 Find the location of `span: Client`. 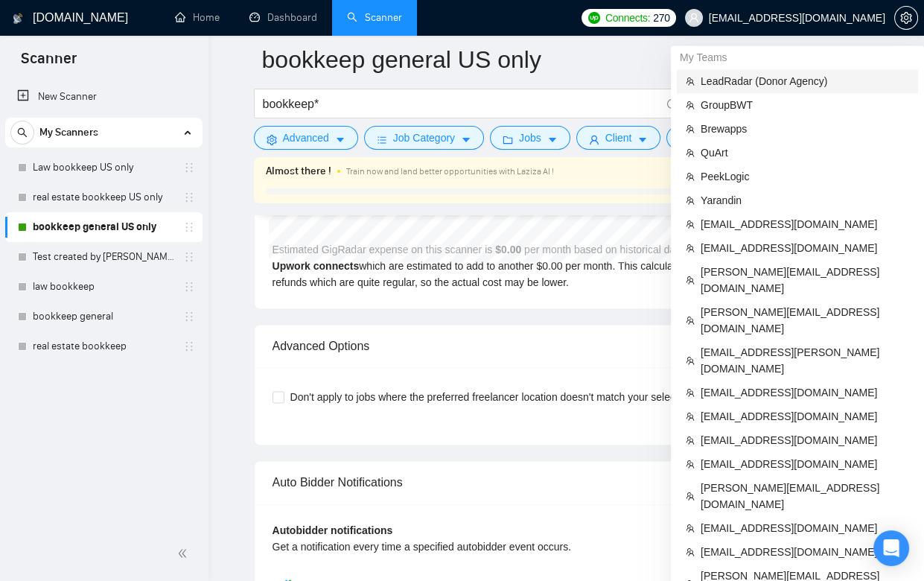

span: Client is located at coordinates (619, 138).